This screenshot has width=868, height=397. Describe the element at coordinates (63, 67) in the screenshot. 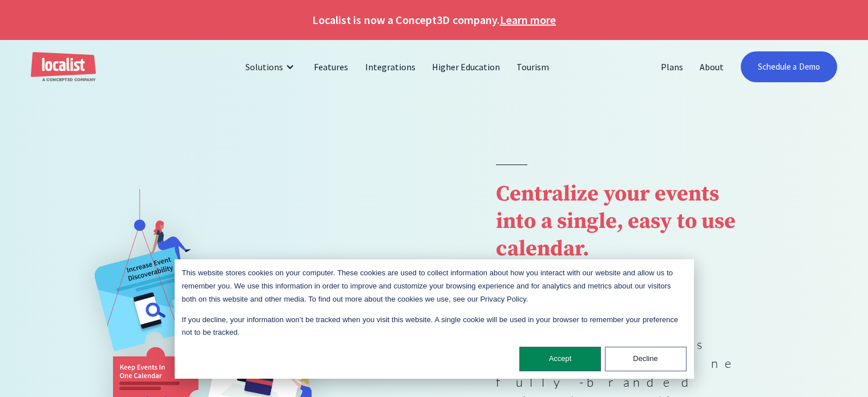

I see `a: home` at that location.